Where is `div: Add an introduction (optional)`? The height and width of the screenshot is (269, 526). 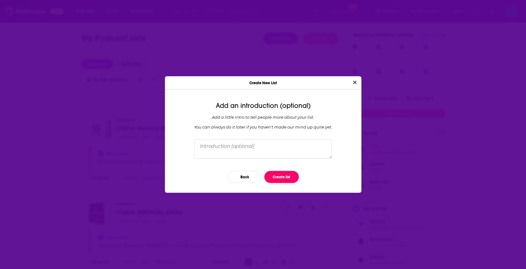 div: Add an introduction (optional) is located at coordinates (263, 106).